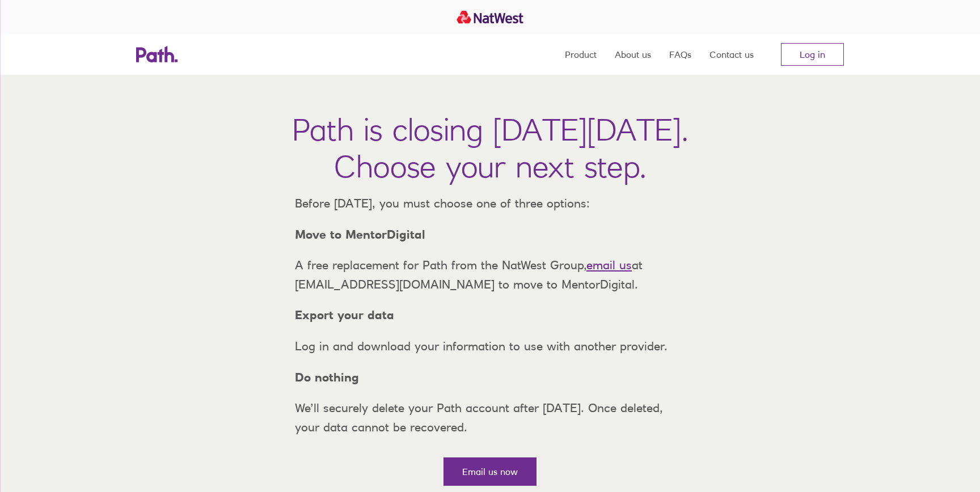 The height and width of the screenshot is (492, 980). I want to click on a: About us, so click(633, 54).